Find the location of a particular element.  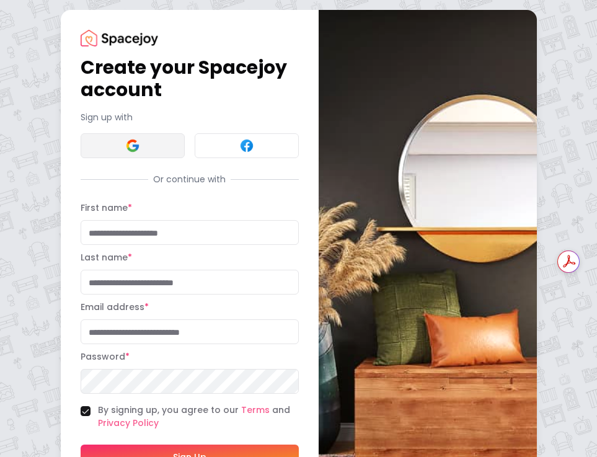

a: Terms is located at coordinates (256, 410).